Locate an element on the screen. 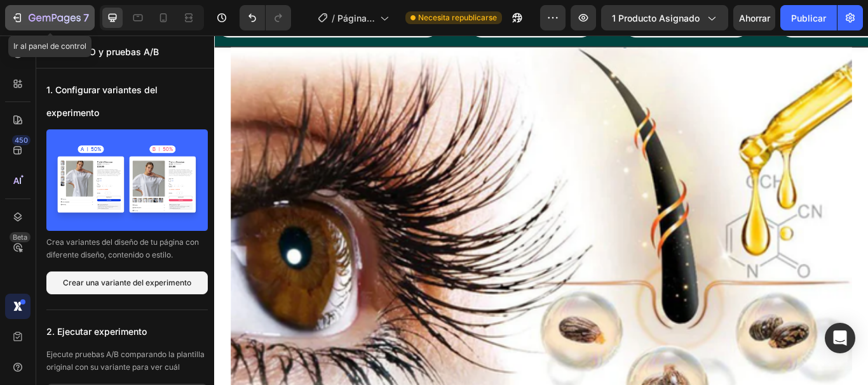  font: 1. Configurar variantes del experimento is located at coordinates (102, 101).